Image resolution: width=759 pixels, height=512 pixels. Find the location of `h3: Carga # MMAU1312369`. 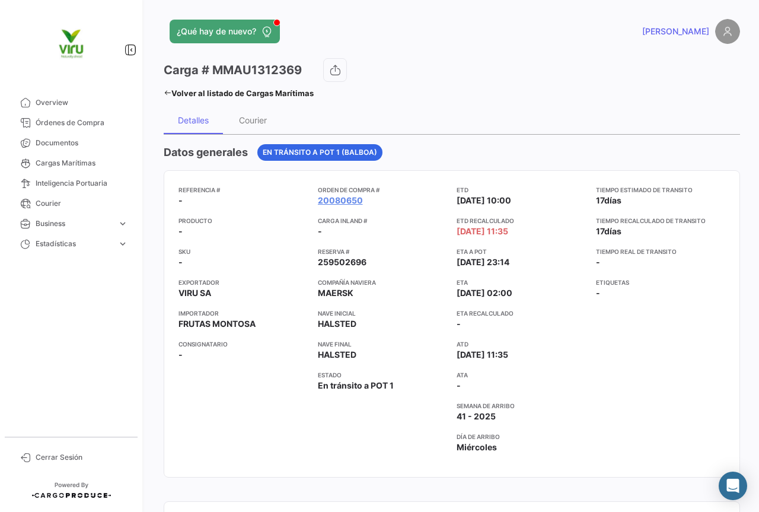

h3: Carga # MMAU1312369 is located at coordinates (232, 70).